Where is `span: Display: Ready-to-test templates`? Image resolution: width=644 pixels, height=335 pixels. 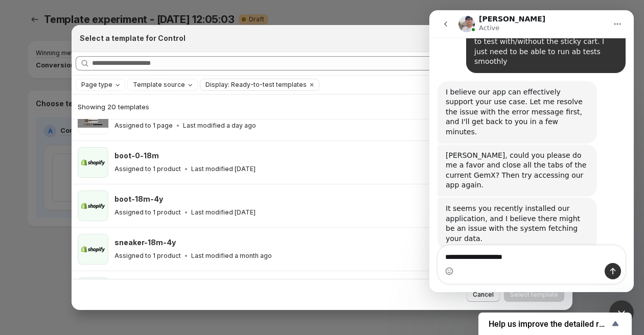 span: Display: Ready-to-test templates is located at coordinates (256, 84).